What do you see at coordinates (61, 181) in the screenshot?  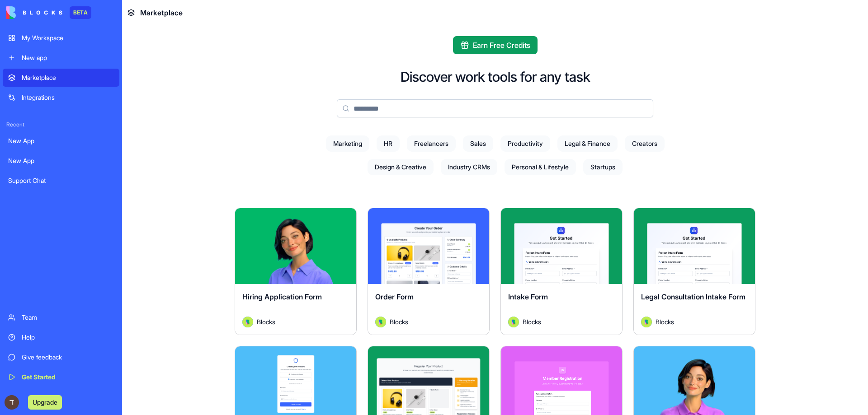 I see `a: Support Chat` at bounding box center [61, 181].